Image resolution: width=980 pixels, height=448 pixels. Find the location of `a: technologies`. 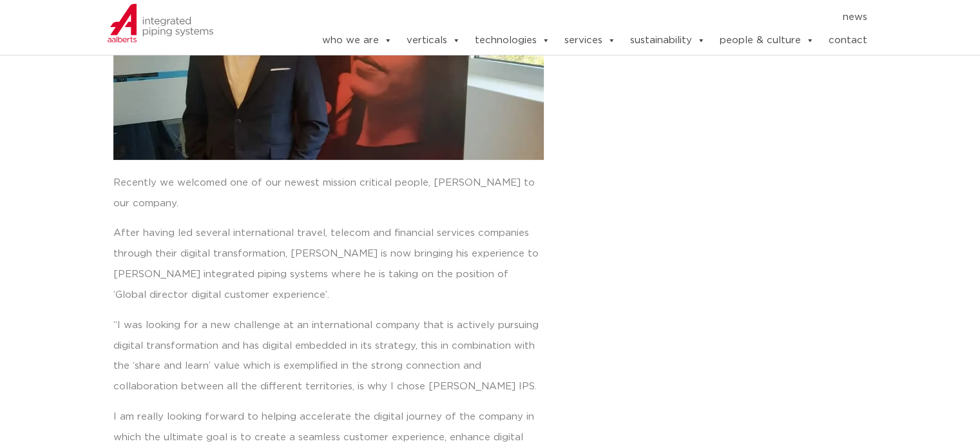

a: technologies is located at coordinates (512, 40).